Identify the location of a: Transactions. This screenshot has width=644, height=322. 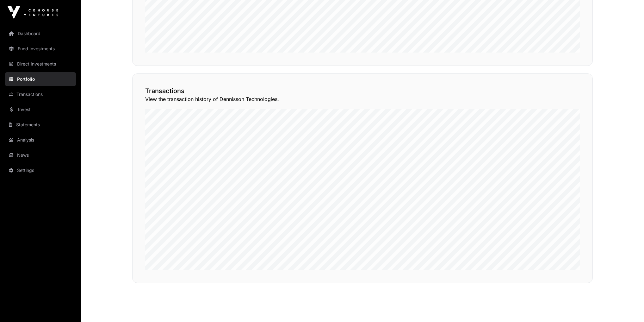
(40, 94).